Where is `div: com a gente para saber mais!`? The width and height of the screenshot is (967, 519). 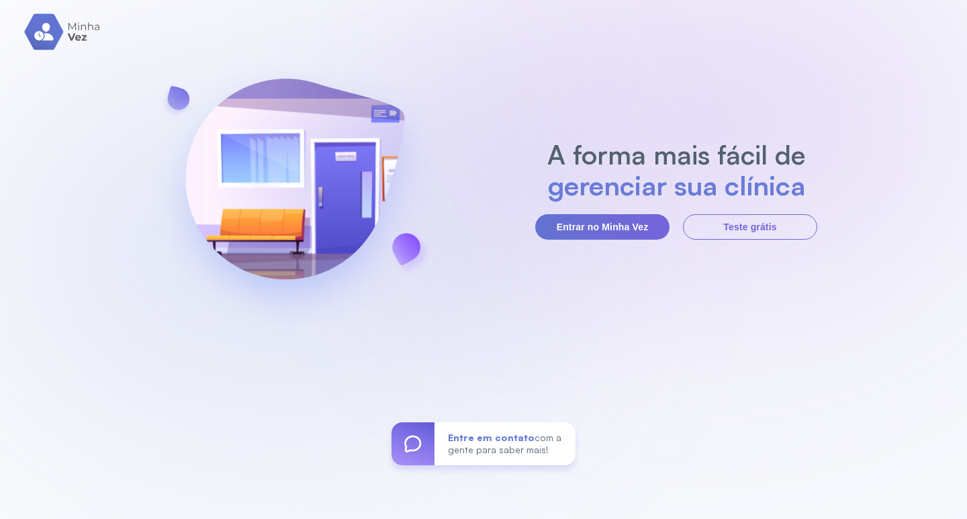
div: com a gente para saber mais! is located at coordinates (505, 444).